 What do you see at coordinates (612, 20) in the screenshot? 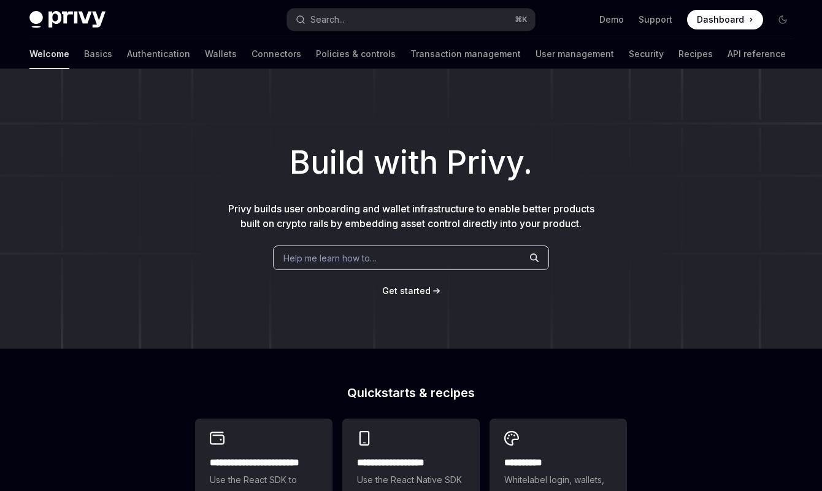
I see `a: Demo` at bounding box center [612, 20].